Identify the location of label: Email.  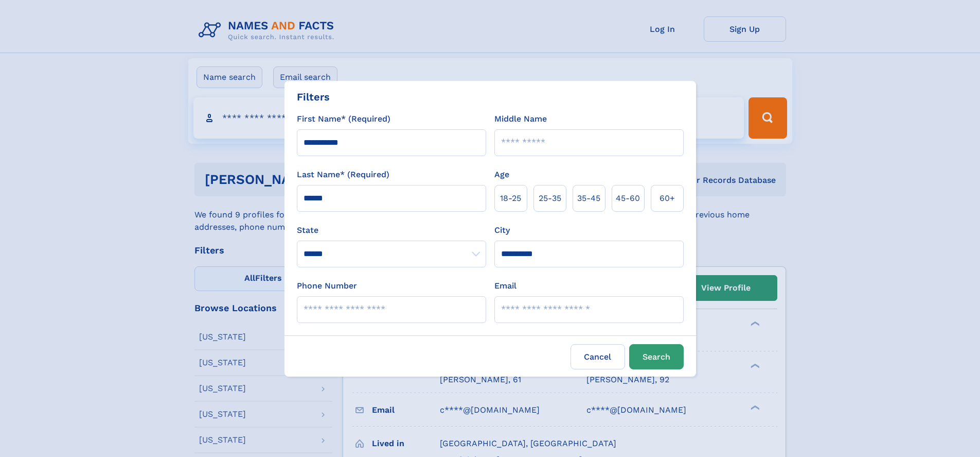
(505, 286).